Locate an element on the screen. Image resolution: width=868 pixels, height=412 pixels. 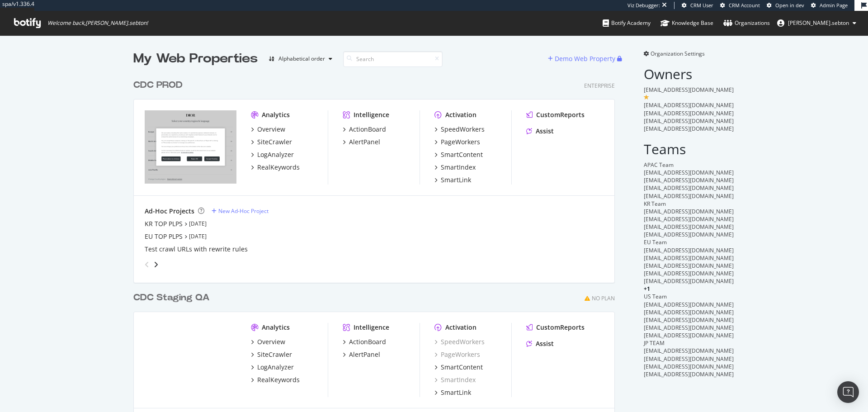
div: SpeedWorkers is located at coordinates (463, 129).